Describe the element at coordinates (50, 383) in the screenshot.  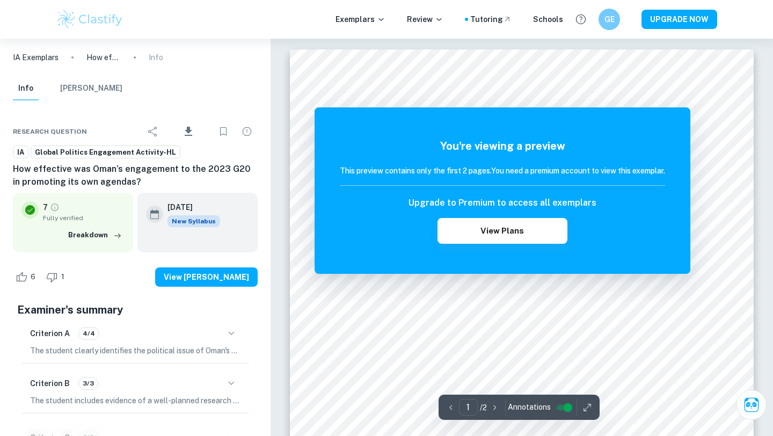
I see `h6: Criterion B` at that location.